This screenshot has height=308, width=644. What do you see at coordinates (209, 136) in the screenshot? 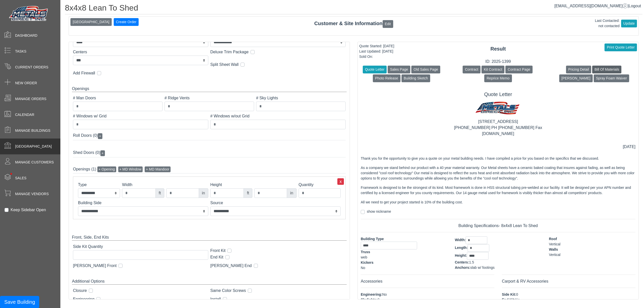
I see `div: Roll Doors (0)` at bounding box center [209, 136].